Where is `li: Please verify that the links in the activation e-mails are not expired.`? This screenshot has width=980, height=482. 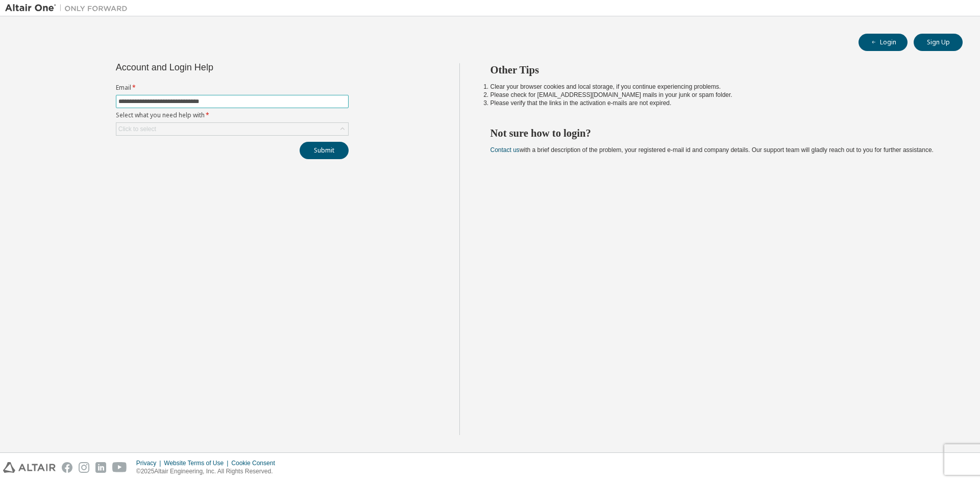
li: Please verify that the links in the activation e-mails are not expired. is located at coordinates (718, 103).